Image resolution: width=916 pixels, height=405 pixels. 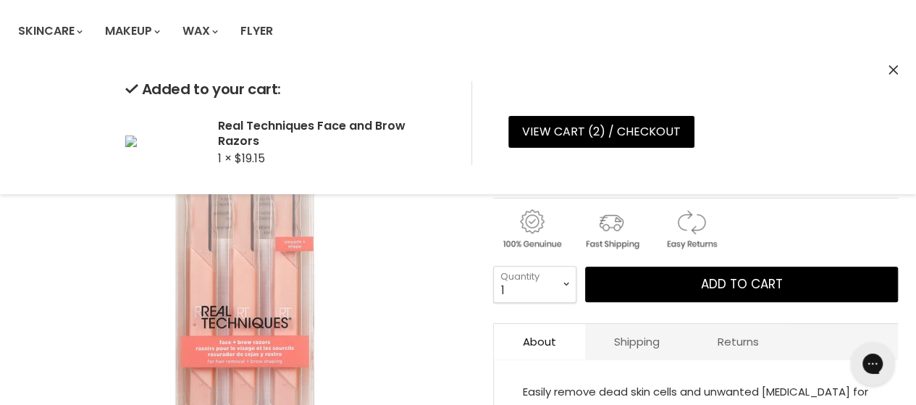 I want to click on img: returns.gif, so click(x=691, y=229).